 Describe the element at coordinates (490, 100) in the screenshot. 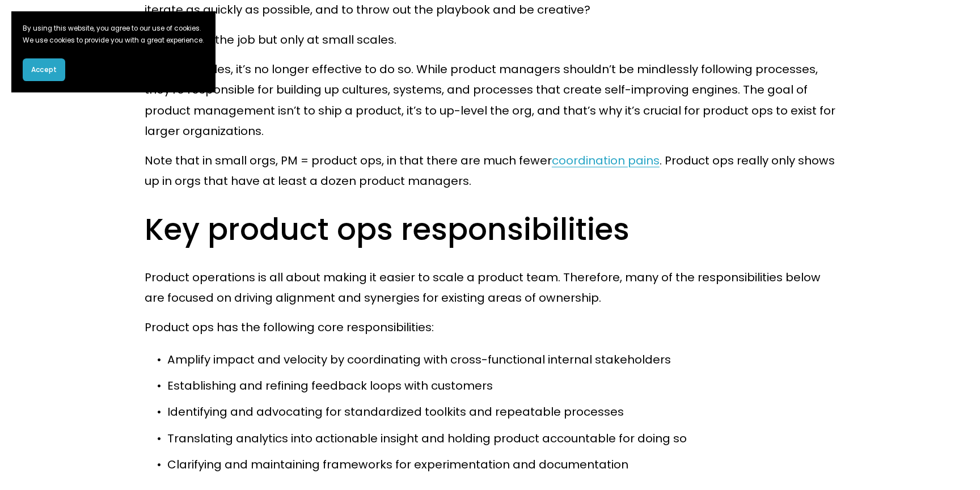

I see `p: At large scales, it’s no longer effective to do so. While product managers shouldn’t be mindlessl...` at that location.